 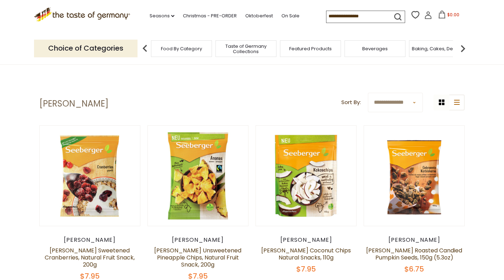 I want to click on a: Seasons, so click(x=162, y=16).